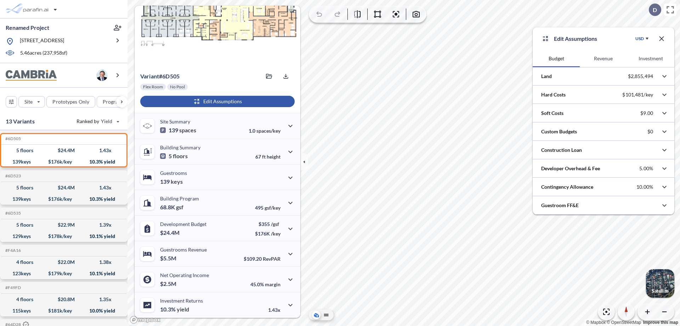  What do you see at coordinates (576, 39) in the screenshot?
I see `p: Edit Assumptions` at bounding box center [576, 39].